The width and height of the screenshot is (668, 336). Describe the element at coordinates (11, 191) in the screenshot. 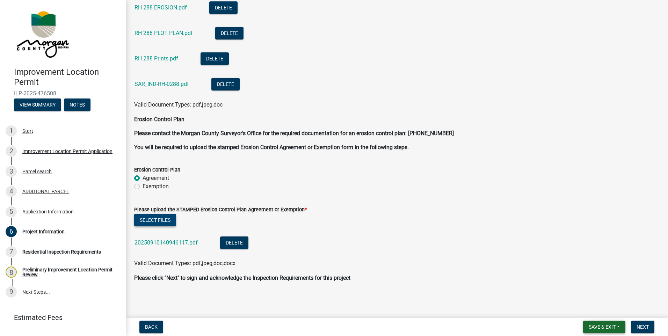

I see `div: 4` at that location.